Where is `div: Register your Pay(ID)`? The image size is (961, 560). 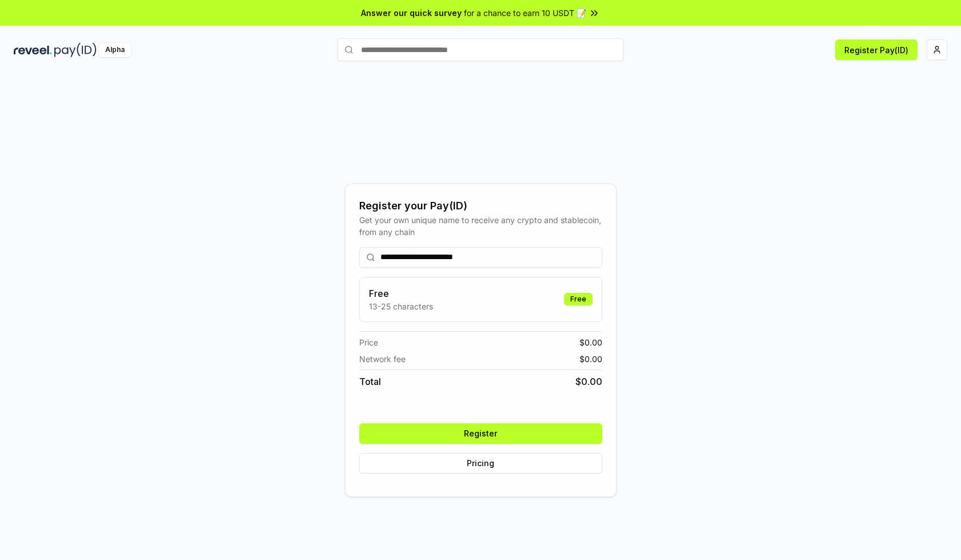
div: Register your Pay(ID) is located at coordinates (480, 206).